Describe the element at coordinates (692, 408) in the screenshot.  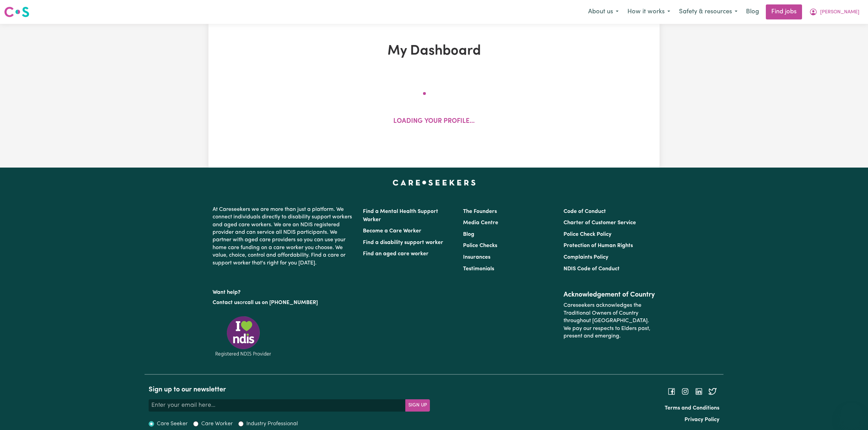
I see `a: Terms and Conditions` at that location.